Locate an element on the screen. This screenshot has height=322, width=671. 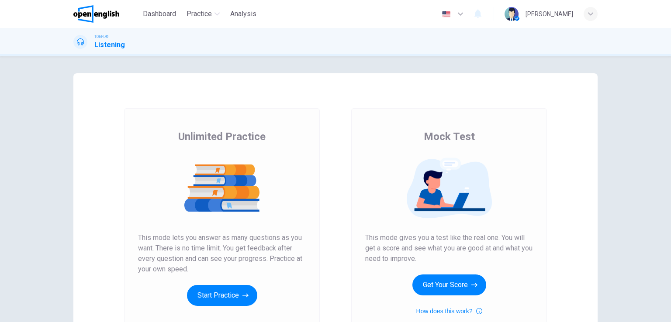
img: Profile picture is located at coordinates (511, 14).